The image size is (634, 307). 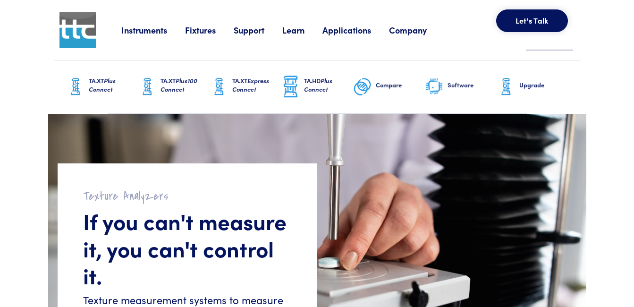 What do you see at coordinates (102, 87) in the screenshot?
I see `a: TA.XTPlus Connect` at bounding box center [102, 87].